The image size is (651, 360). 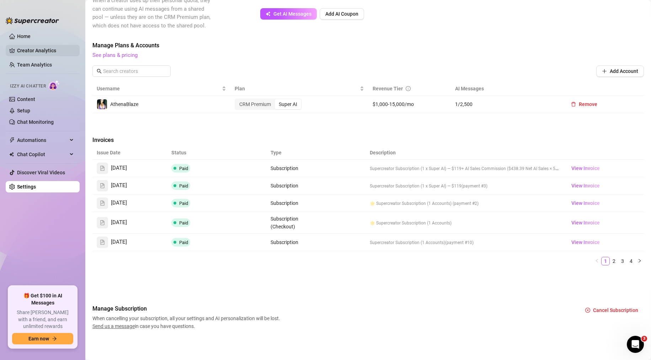 What do you see at coordinates (475, 186) in the screenshot?
I see `span: (payment #3)` at bounding box center [475, 186].